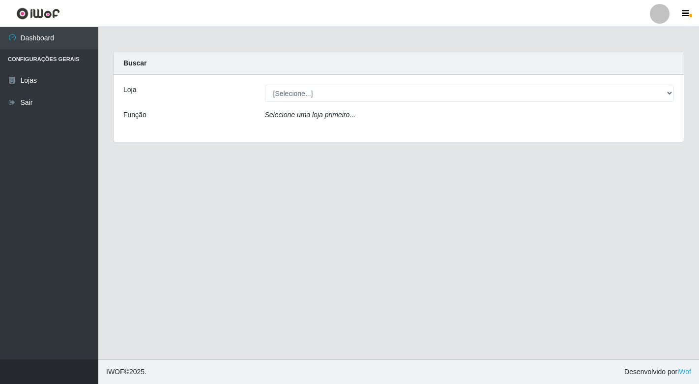 This screenshot has width=699, height=384. Describe the element at coordinates (115, 371) in the screenshot. I see `span: IWOF` at that location.